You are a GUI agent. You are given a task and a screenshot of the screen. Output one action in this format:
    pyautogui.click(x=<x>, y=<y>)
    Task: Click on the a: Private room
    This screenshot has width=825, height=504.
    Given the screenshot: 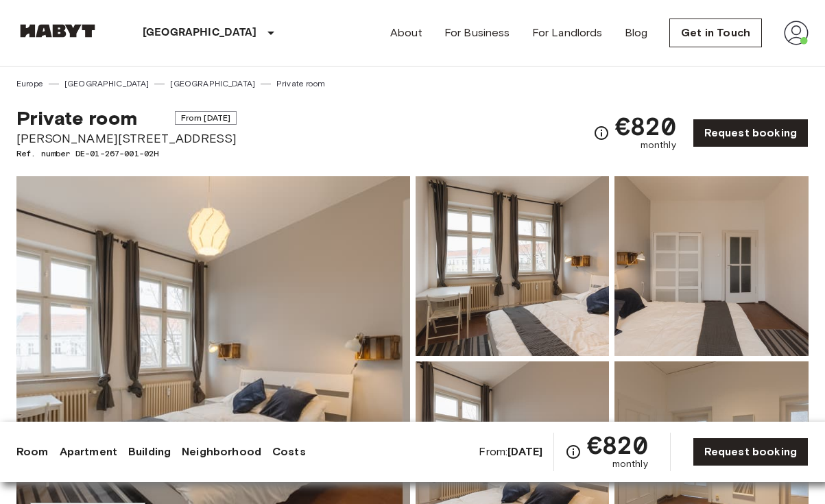 What is the action you would take?
    pyautogui.click(x=300, y=84)
    